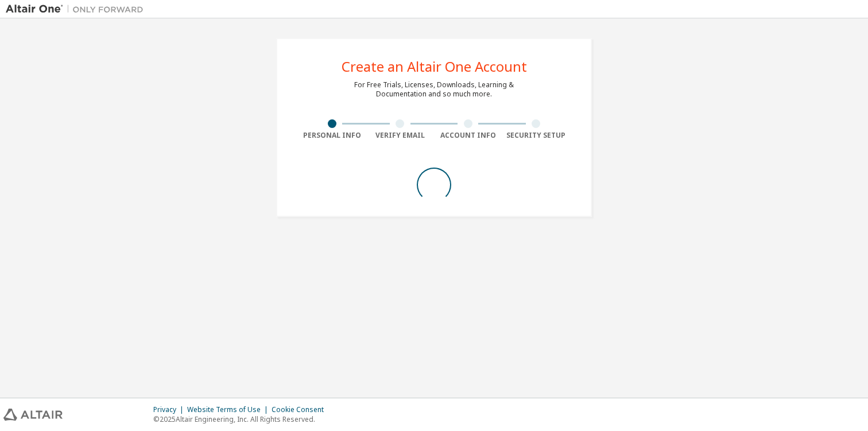 The image size is (868, 431). Describe the element at coordinates (400, 135) in the screenshot. I see `div: Verify Email` at that location.